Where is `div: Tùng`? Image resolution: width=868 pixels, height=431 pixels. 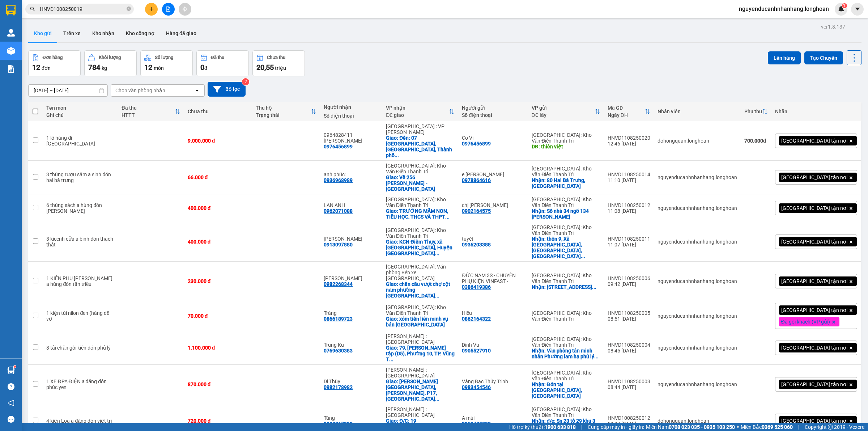
div: Tùng is located at coordinates (351, 418).